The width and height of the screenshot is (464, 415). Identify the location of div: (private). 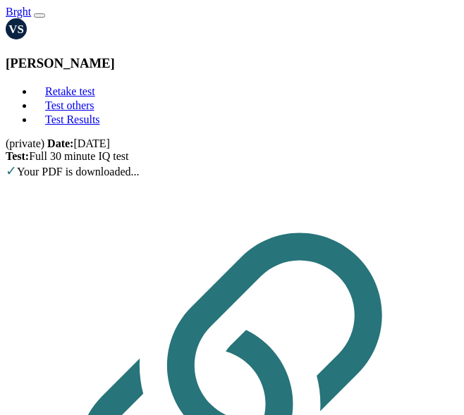
(232, 150).